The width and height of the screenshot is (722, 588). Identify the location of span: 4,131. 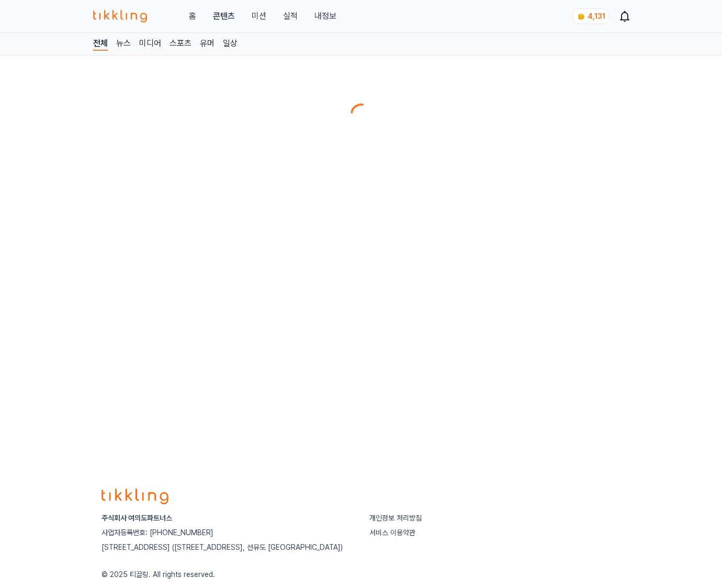
(597, 16).